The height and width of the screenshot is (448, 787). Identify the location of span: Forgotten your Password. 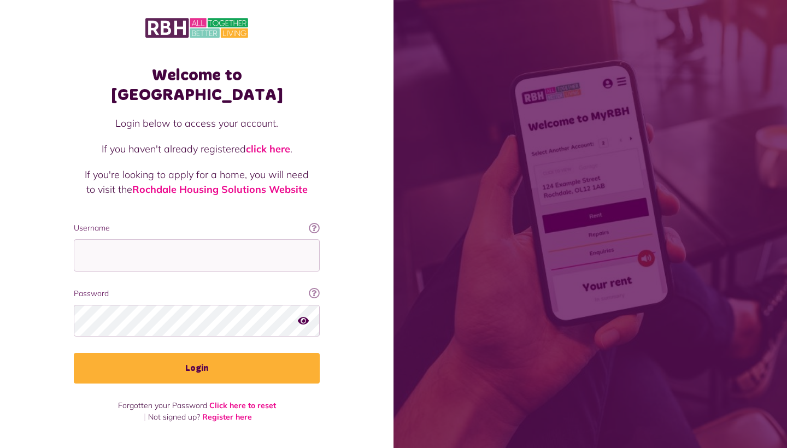
(162, 406).